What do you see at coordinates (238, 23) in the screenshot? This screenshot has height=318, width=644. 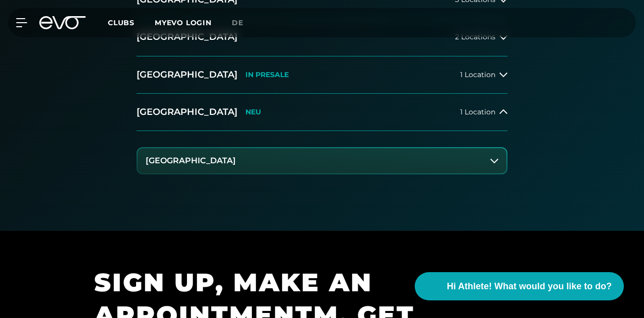 I see `span: de` at bounding box center [238, 23].